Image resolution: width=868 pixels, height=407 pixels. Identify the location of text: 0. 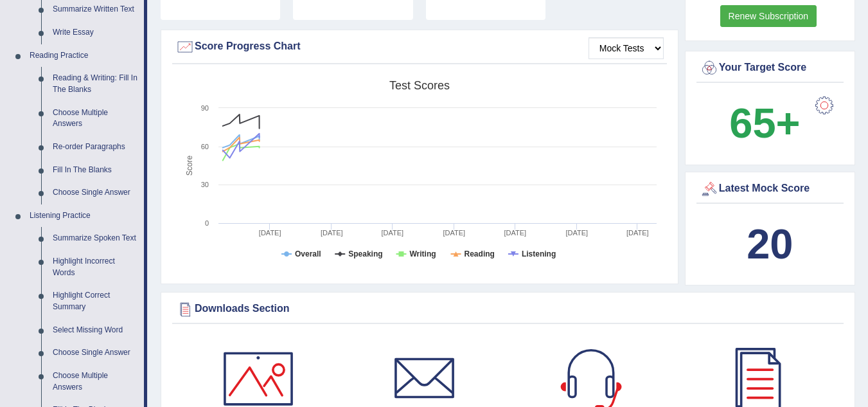
(207, 223).